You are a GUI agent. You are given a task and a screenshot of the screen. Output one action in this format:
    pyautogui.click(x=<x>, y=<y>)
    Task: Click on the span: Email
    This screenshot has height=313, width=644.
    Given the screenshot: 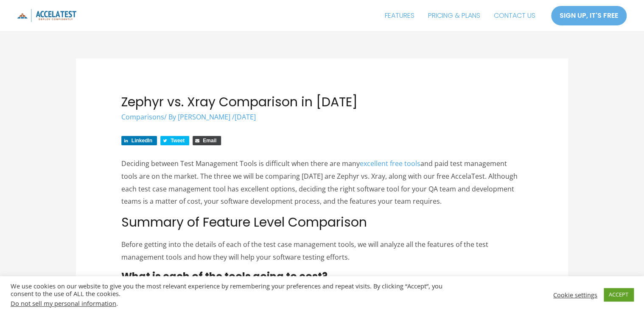 What is the action you would take?
    pyautogui.click(x=210, y=141)
    